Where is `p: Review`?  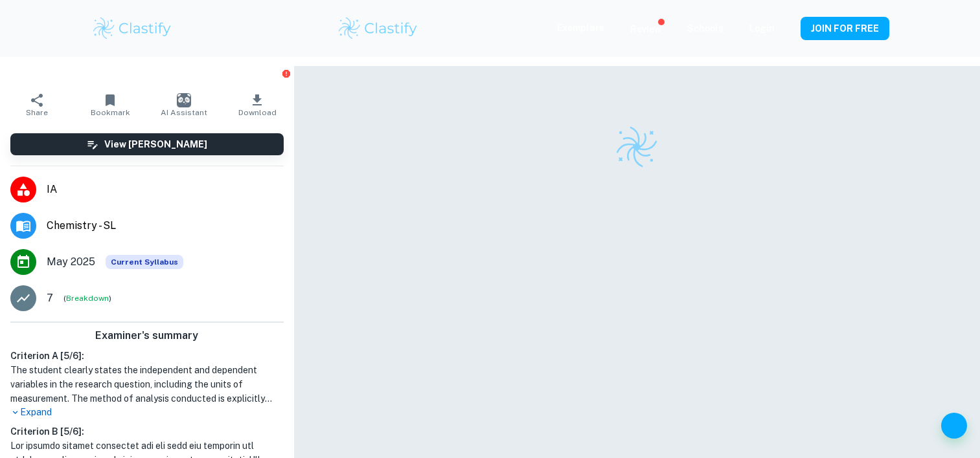
p: Review is located at coordinates (646, 29).